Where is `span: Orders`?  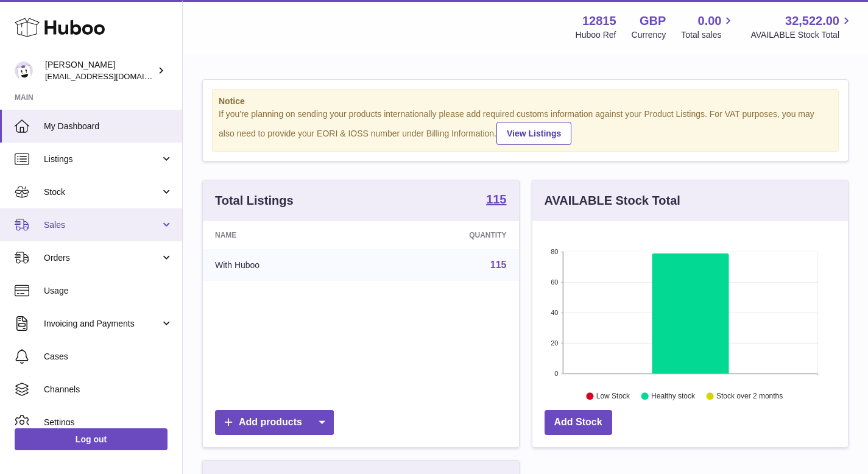 span: Orders is located at coordinates (102, 257).